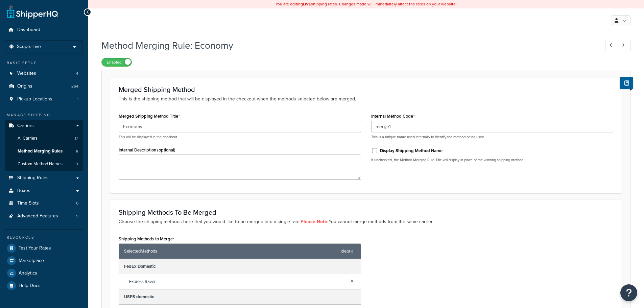  I want to click on a: Help Docs, so click(44, 286).